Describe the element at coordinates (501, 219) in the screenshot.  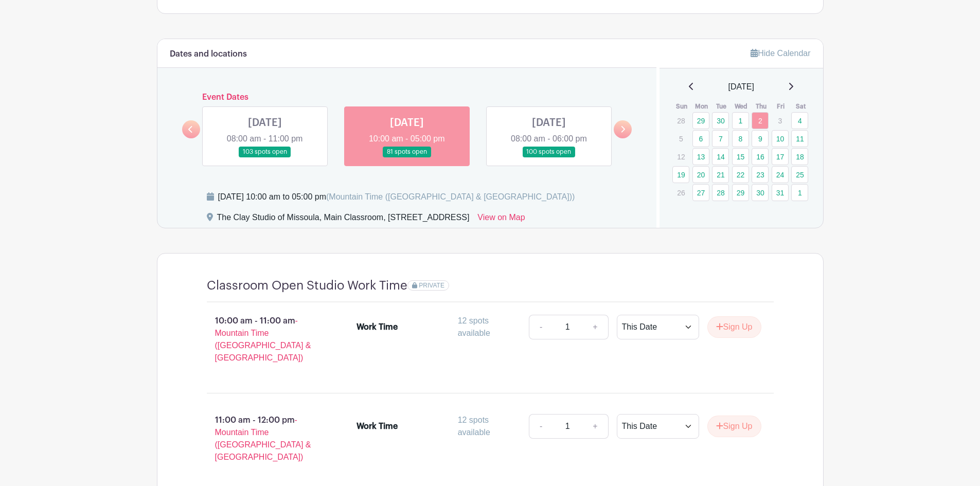
I see `a: View on Map` at that location.